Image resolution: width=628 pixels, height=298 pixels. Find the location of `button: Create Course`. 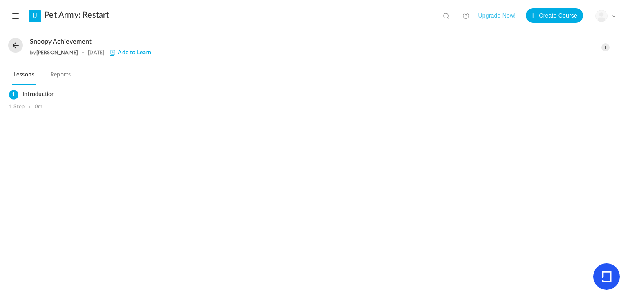

button: Create Course is located at coordinates (554, 16).